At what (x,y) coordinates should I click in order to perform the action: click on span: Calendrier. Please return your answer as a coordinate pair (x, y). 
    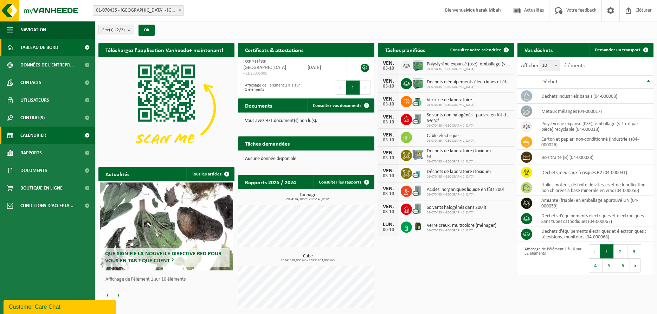
    Looking at the image, I should click on (33, 135).